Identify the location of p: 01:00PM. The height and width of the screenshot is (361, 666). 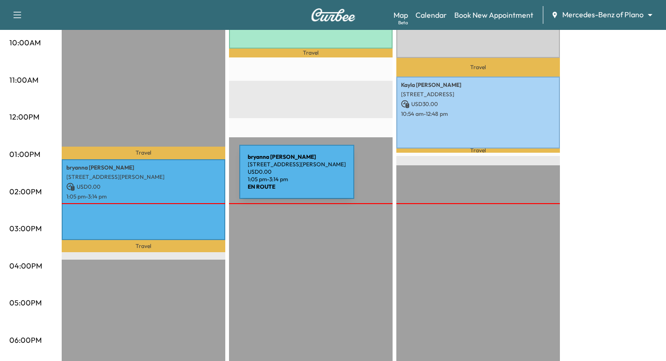
(25, 154).